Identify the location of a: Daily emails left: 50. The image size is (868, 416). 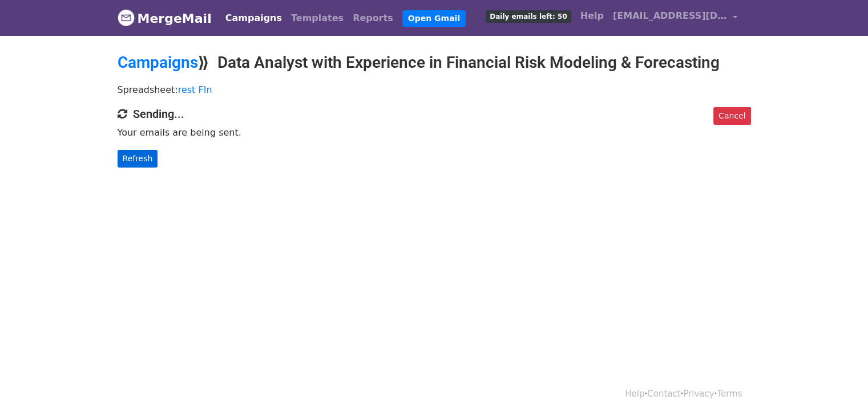
(528, 16).